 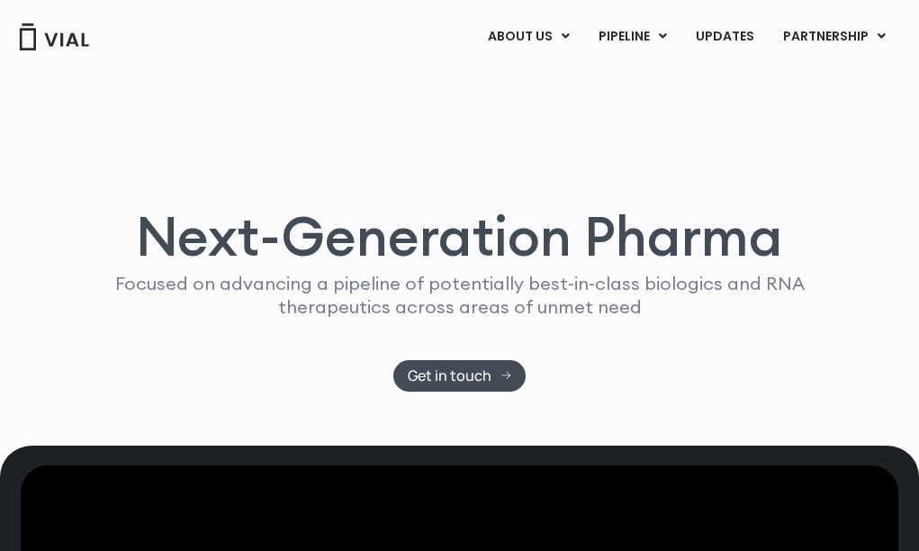 What do you see at coordinates (725, 37) in the screenshot?
I see `a: UPDATES` at bounding box center [725, 37].